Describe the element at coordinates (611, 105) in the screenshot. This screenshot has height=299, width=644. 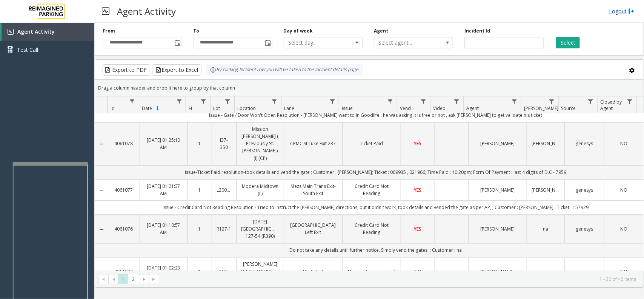
I see `span: Closed by Agent` at that location.